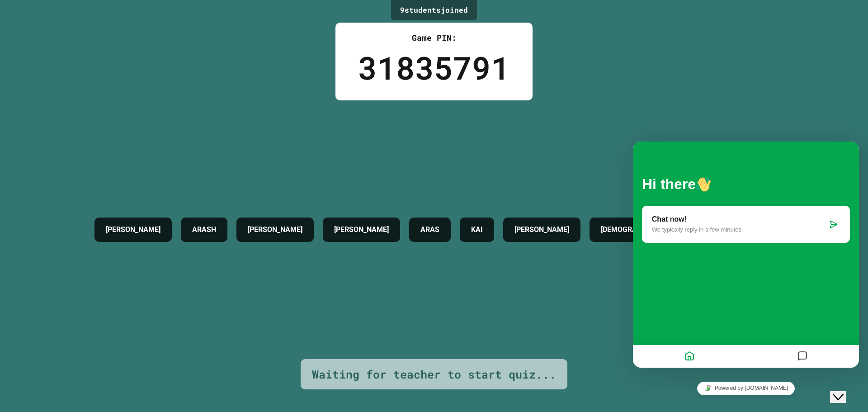 This screenshot has width=868, height=412. What do you see at coordinates (75, 10) in the screenshot?
I see `img: Tawky_16x16.svg` at bounding box center [75, 10].